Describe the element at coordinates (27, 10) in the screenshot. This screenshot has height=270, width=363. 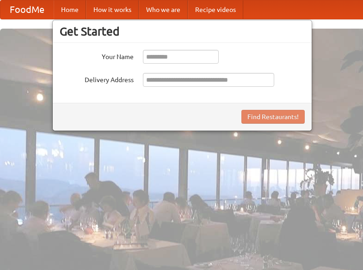
I see `a: FoodMe` at that location.